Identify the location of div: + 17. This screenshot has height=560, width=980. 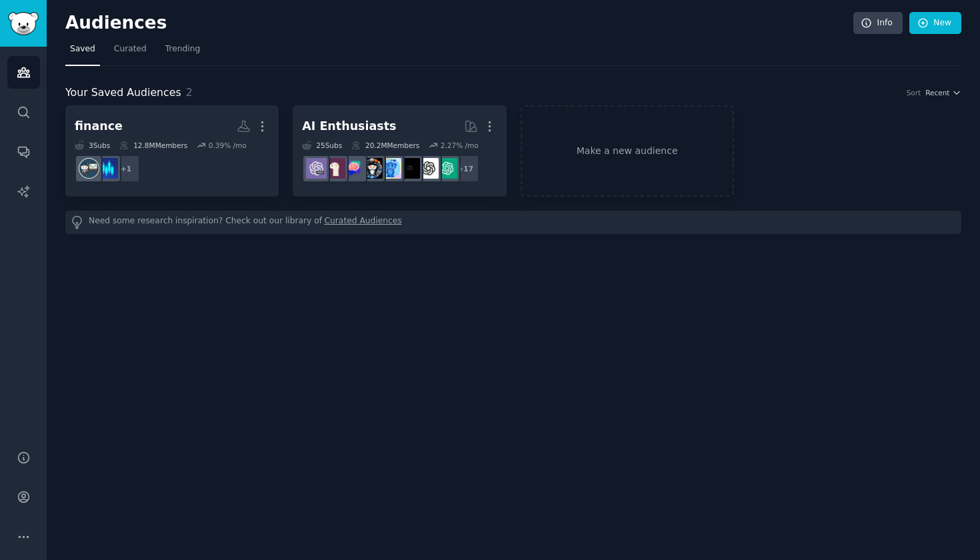
(465, 169).